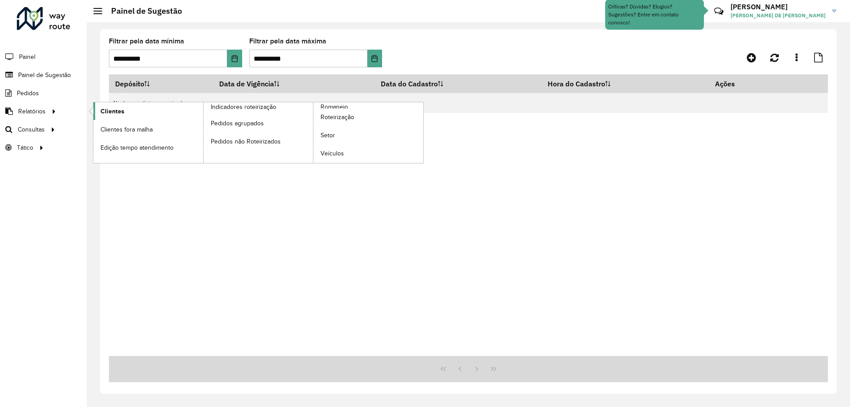  I want to click on th: Data de Vigência, so click(294, 84).